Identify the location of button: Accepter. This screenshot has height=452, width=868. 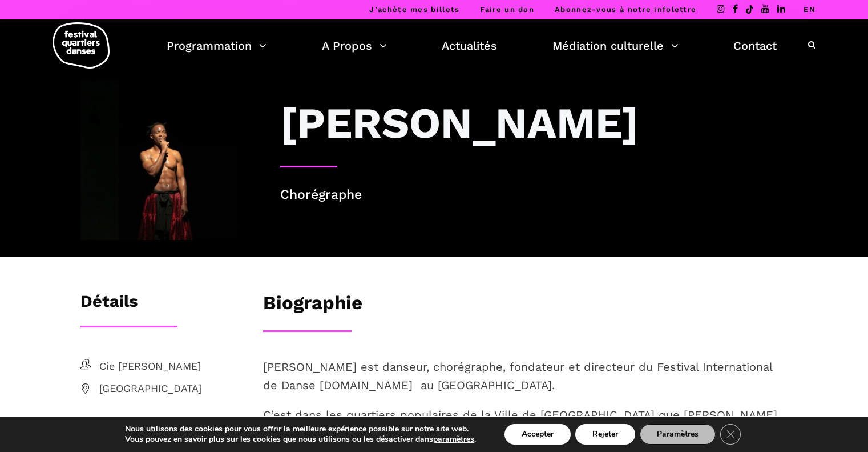
(538, 434).